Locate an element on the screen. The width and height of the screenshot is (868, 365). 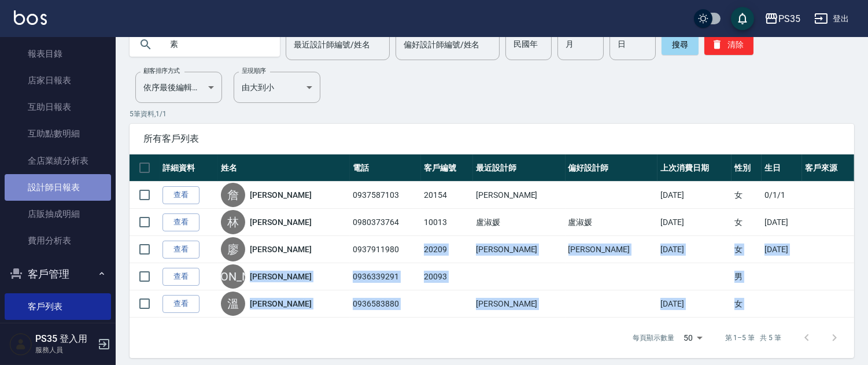
div: 林 is located at coordinates (233, 222).